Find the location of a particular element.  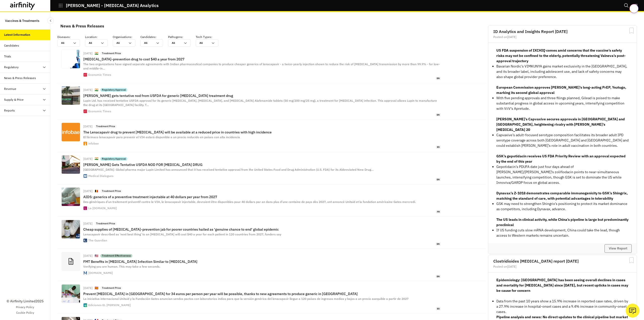

div: Trials is located at coordinates (7, 57).